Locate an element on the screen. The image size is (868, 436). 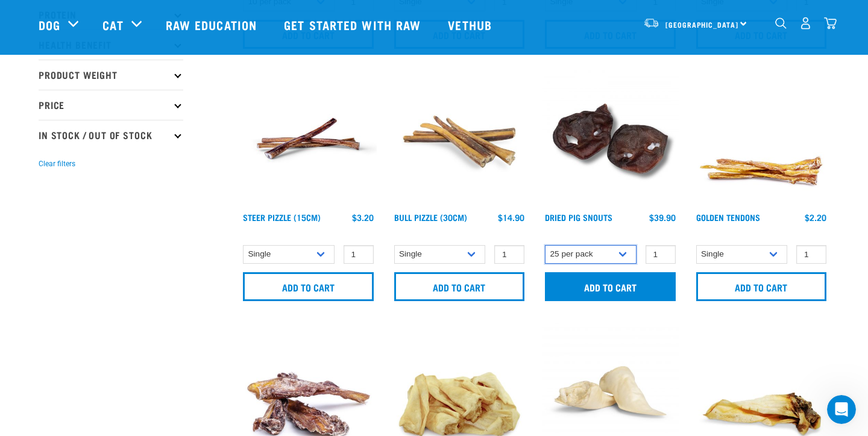
div: $39.90 is located at coordinates (662, 217).